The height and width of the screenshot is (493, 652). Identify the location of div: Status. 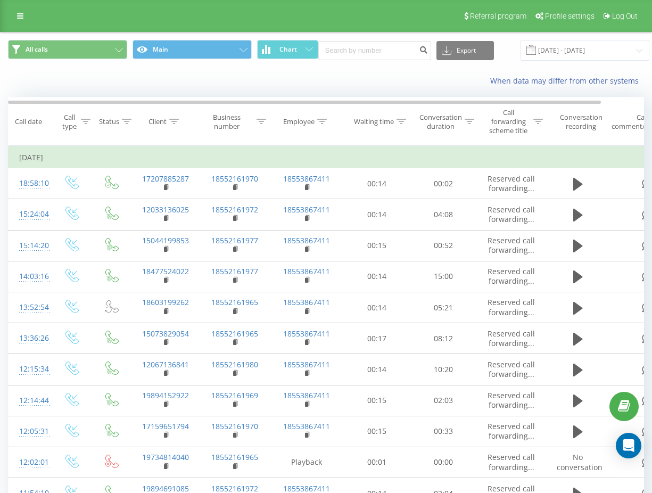
(109, 121).